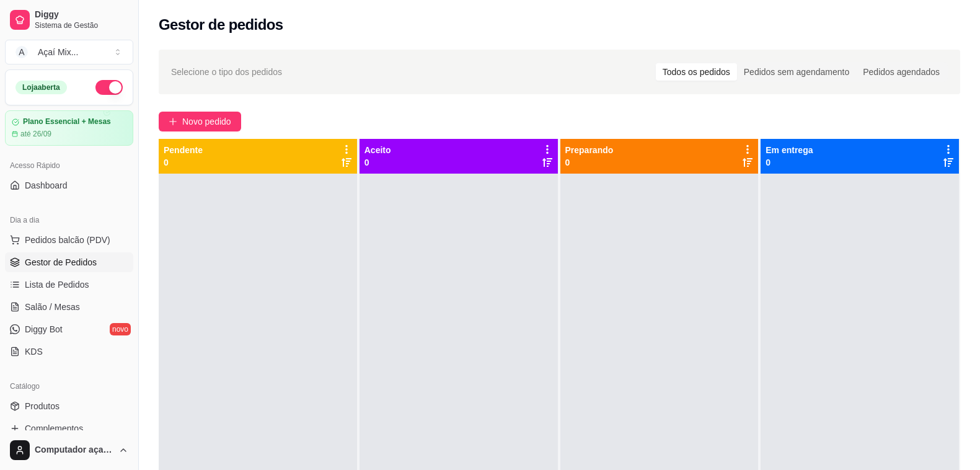 The width and height of the screenshot is (980, 470). I want to click on p: Pendente, so click(183, 150).